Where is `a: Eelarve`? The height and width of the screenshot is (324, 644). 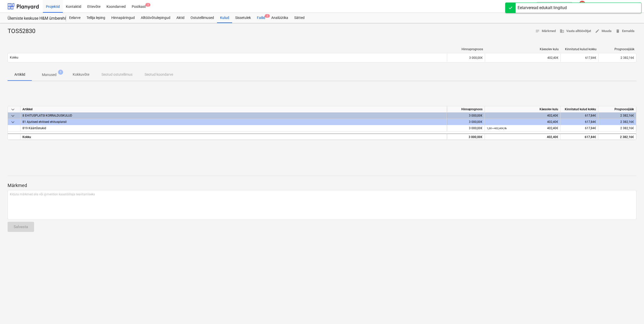 a: Eelarve is located at coordinates (75, 18).